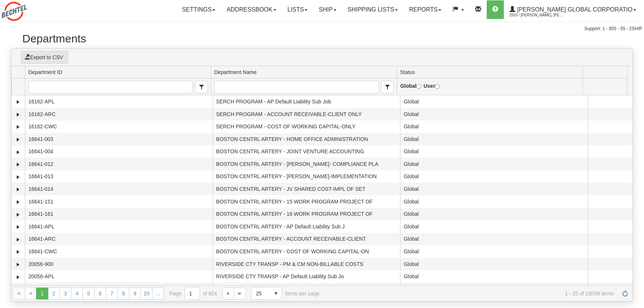 Image resolution: width=644 pixels, height=308 pixels. What do you see at coordinates (119, 226) in the screenshot?
I see `td: 16641-APL` at bounding box center [119, 226].